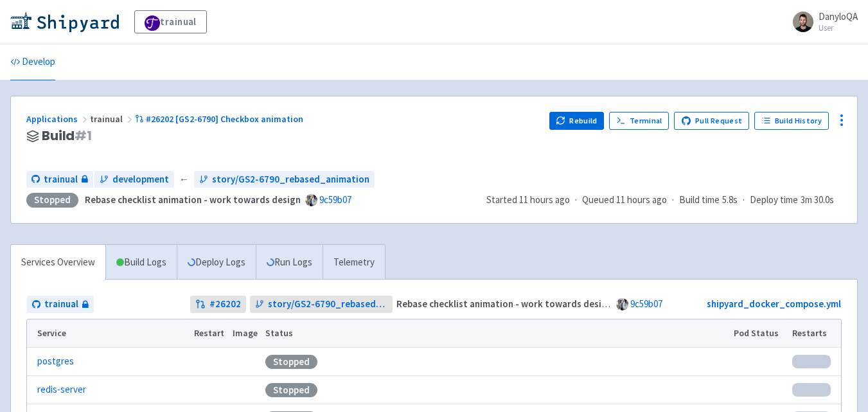  I want to click on a: Telemetry, so click(353, 262).